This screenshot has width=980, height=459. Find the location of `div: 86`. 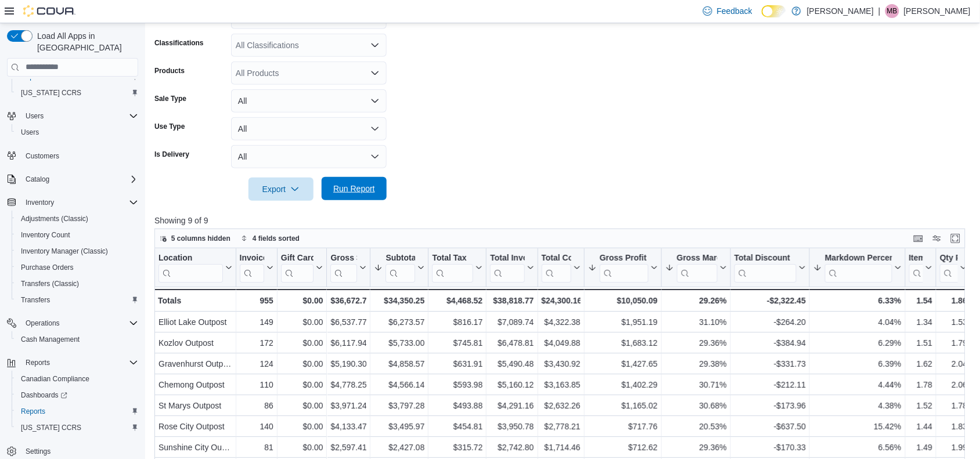

div: 86 is located at coordinates (257, 405).